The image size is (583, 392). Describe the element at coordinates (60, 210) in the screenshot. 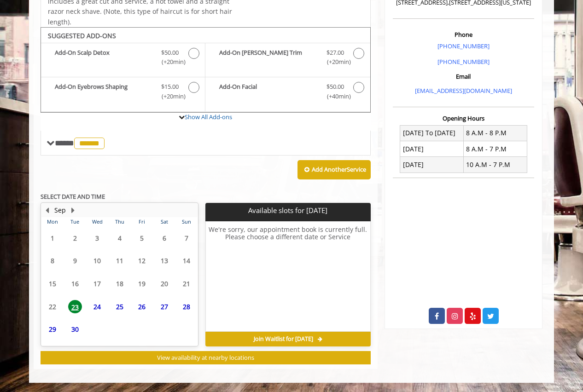

I see `button: Sep` at that location.